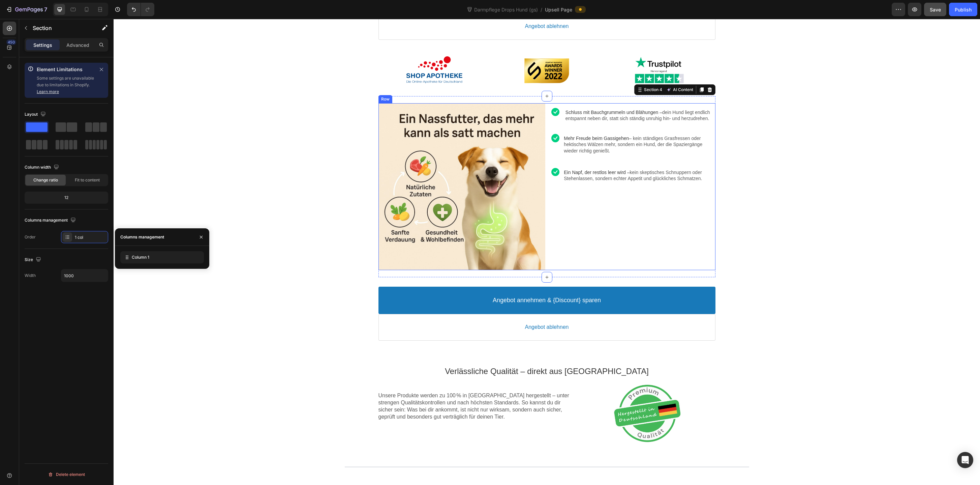  I want to click on div: Publish, so click(964, 10).